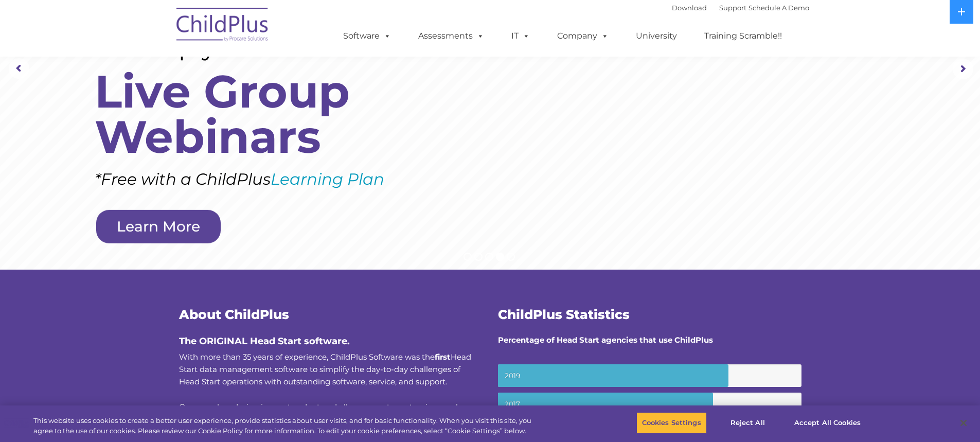 The image size is (980, 442). I want to click on button: Reject All, so click(748, 423).